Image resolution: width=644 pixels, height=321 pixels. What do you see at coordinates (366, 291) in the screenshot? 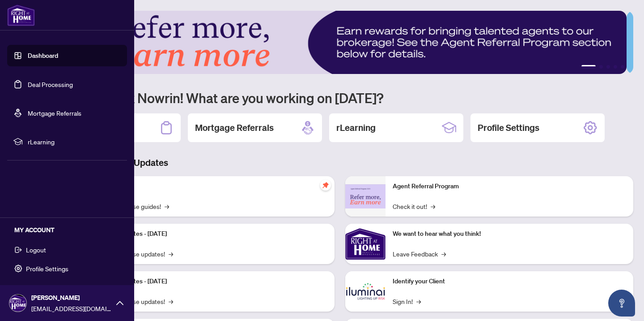
I see `img: Identify your Client` at bounding box center [366, 291].